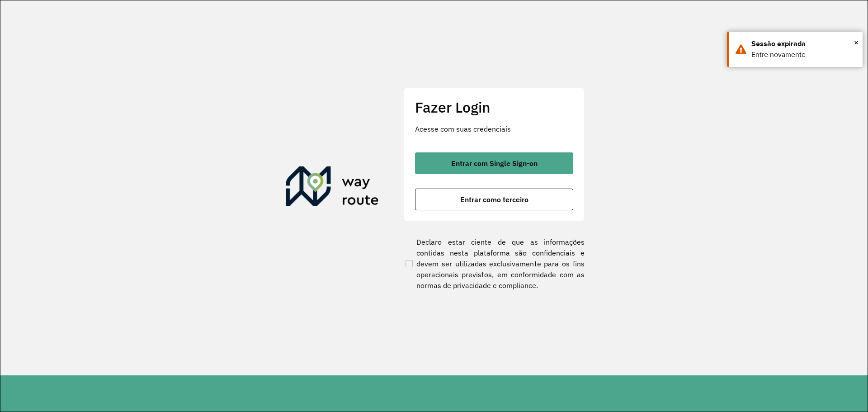  Describe the element at coordinates (494, 107) in the screenshot. I see `h2: Fazer Login` at that location.